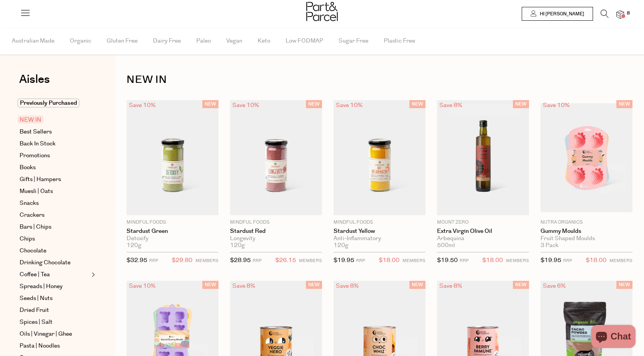 This screenshot has width=644, height=356. What do you see at coordinates (483, 223) in the screenshot?
I see `p: Mount Zero` at bounding box center [483, 223].